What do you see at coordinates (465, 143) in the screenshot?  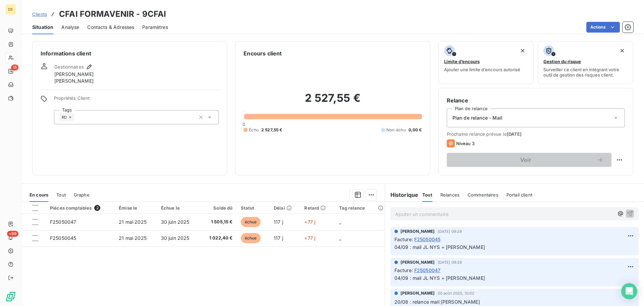 I see `span: Niveau 3` at bounding box center [465, 143].